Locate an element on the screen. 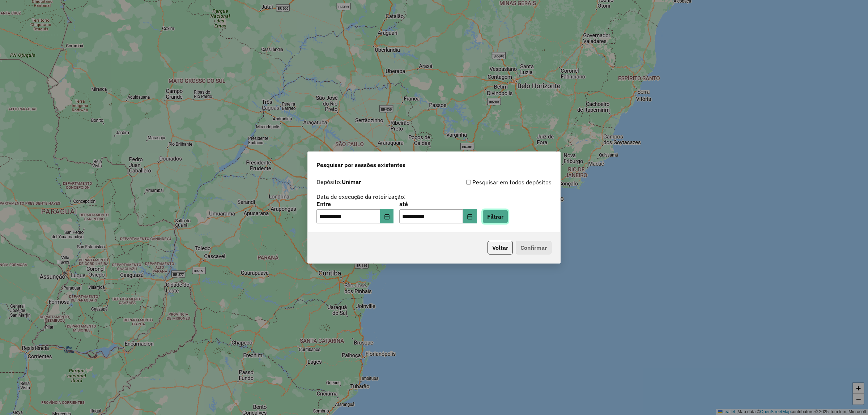  button: Filtrar is located at coordinates (495, 217).